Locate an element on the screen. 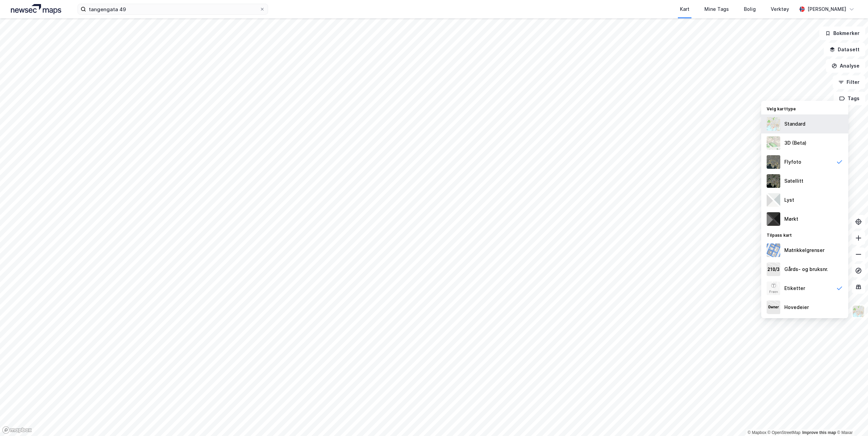 This screenshot has width=868, height=436. img: 9k= is located at coordinates (773, 181).